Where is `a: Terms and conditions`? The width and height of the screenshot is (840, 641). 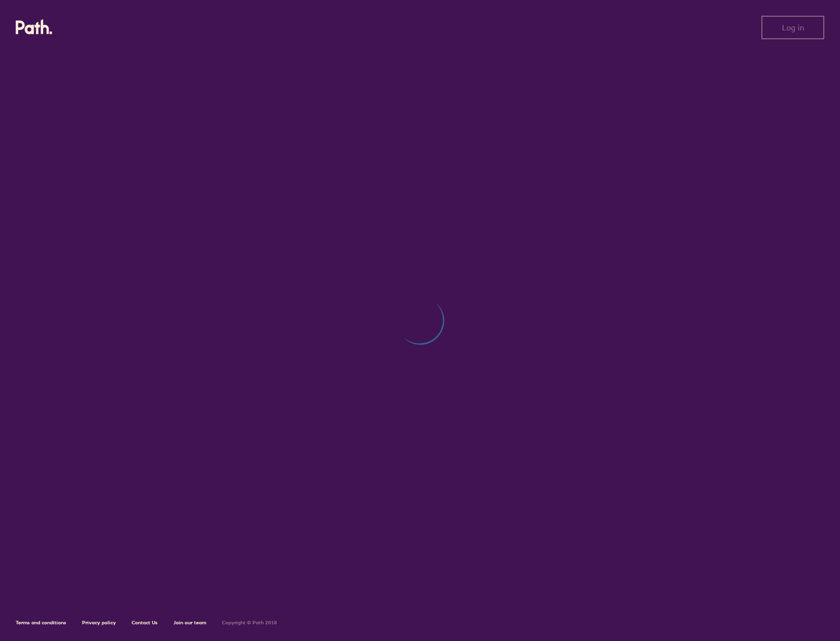
a: Terms and conditions is located at coordinates (41, 622).